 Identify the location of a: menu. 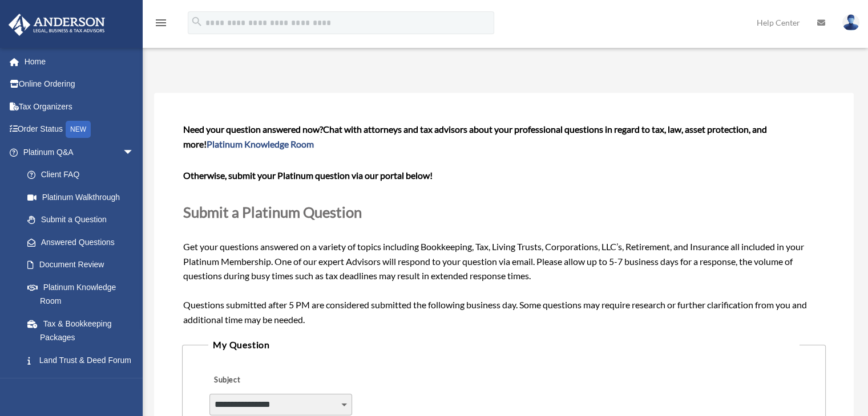
(161, 24).